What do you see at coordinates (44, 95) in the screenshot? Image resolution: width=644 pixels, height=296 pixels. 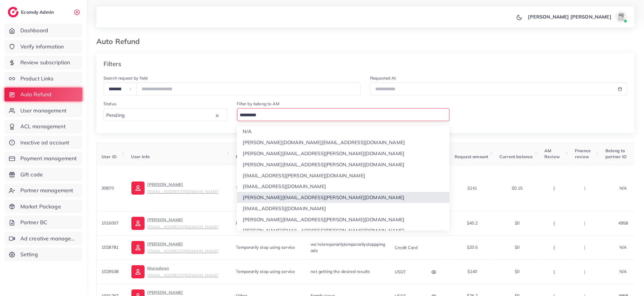 I see `a: Auto Refund` at bounding box center [44, 95].